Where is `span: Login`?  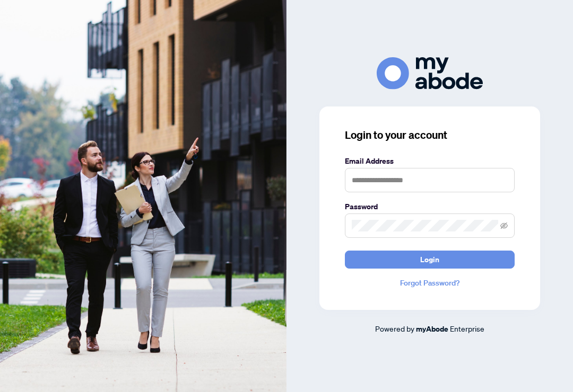 span: Login is located at coordinates (430, 260).